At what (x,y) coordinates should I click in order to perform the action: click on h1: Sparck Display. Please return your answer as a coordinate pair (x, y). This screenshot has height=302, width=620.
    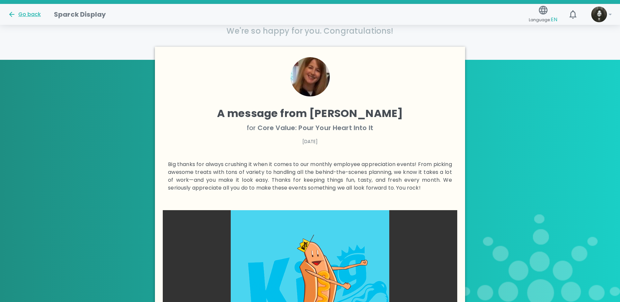
    Looking at the image, I should click on (80, 14).